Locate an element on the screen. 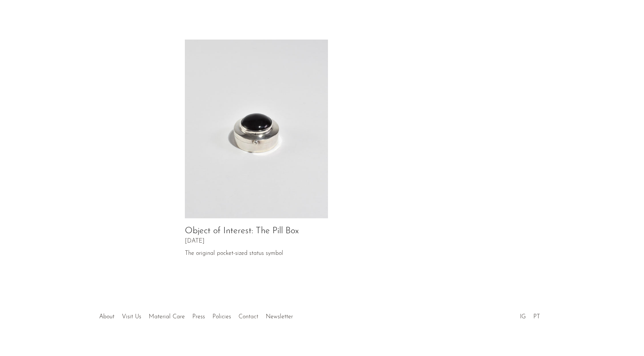  a: About is located at coordinates (106, 317).